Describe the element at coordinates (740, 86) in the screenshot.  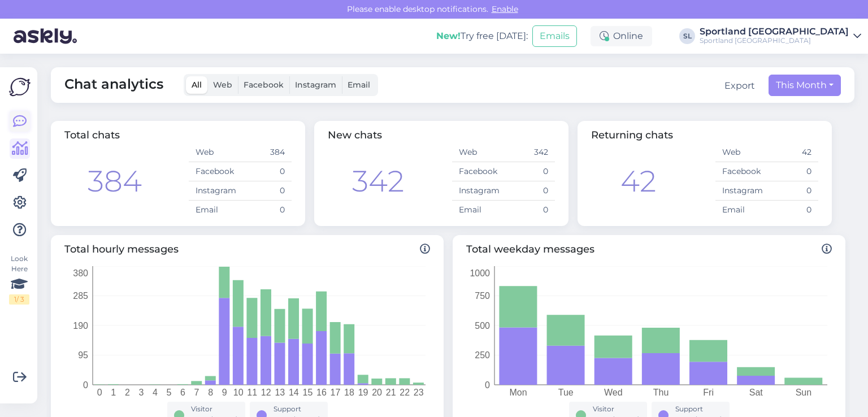
I see `div: Export` at that location.